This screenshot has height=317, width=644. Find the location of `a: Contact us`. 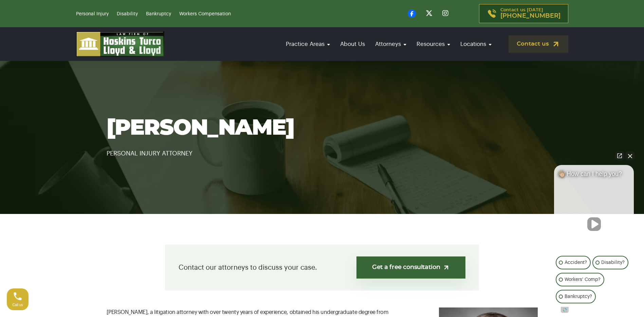

a: Contact us is located at coordinates (538, 44).